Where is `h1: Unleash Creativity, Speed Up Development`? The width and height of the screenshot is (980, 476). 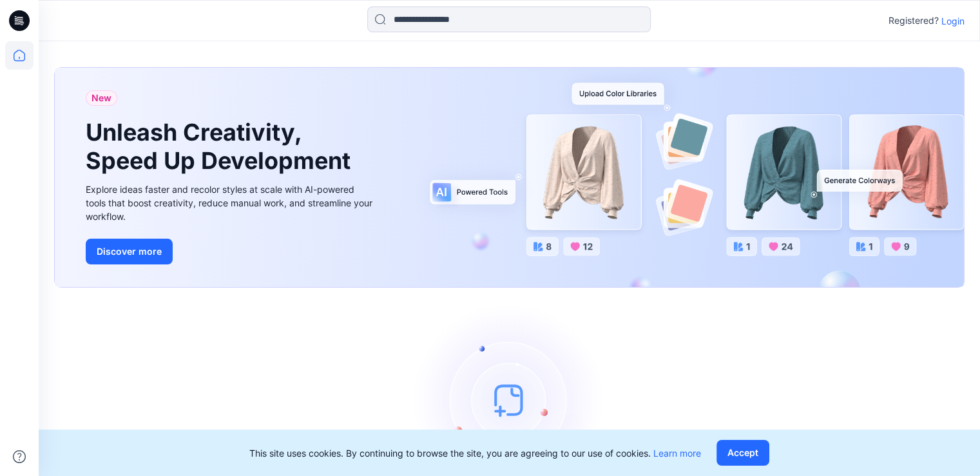
h1: Unleash Creativity, Speed Up Development is located at coordinates (221, 147).